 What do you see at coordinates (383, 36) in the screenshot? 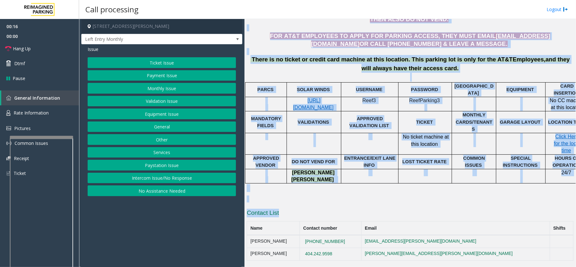
I see `span: FOR AT&T EMPLOYEES TO APPLY FOR PARKING ACCESS, THEY MUST EMAIL` at bounding box center [383, 36].